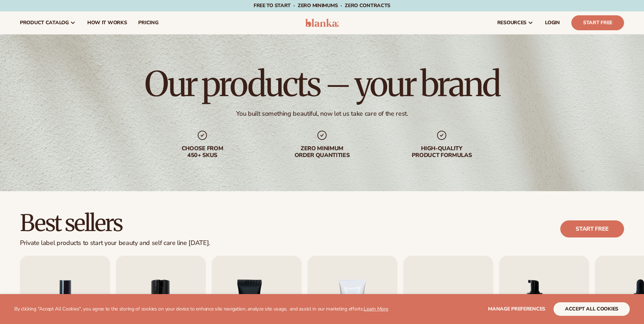 The image size is (644, 324). Describe the element at coordinates (322, 5) in the screenshot. I see `span: Free to start · ZERO minimums · ZERO contracts` at that location.